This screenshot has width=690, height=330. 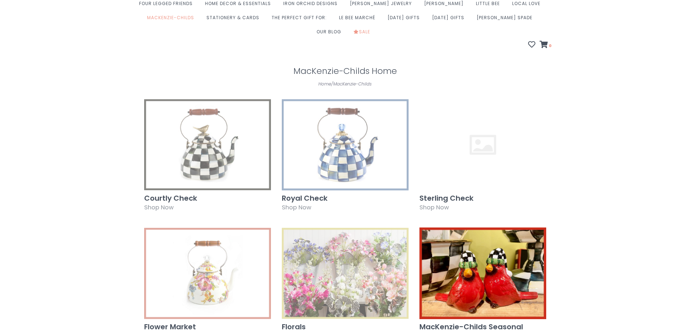 What do you see at coordinates (359, 20) in the screenshot?
I see `a: Le Bee Marché` at bounding box center [359, 20].